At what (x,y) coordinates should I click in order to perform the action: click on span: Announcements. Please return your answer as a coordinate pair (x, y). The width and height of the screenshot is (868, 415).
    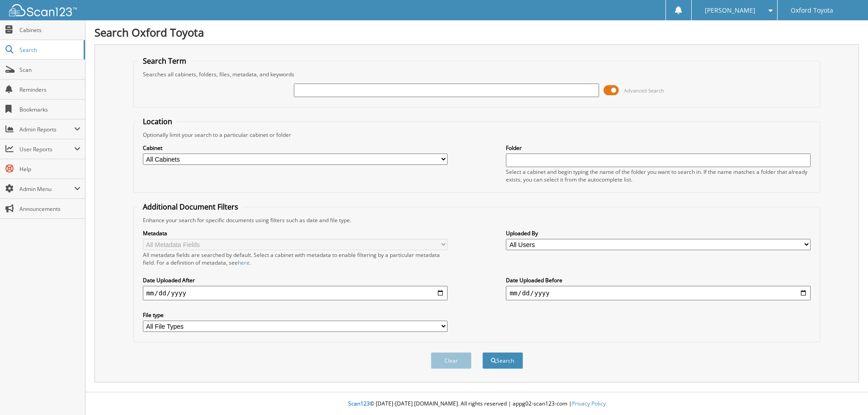
    Looking at the image, I should click on (50, 209).